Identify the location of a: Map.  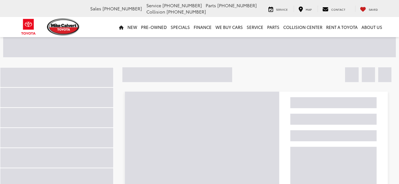
(305, 9).